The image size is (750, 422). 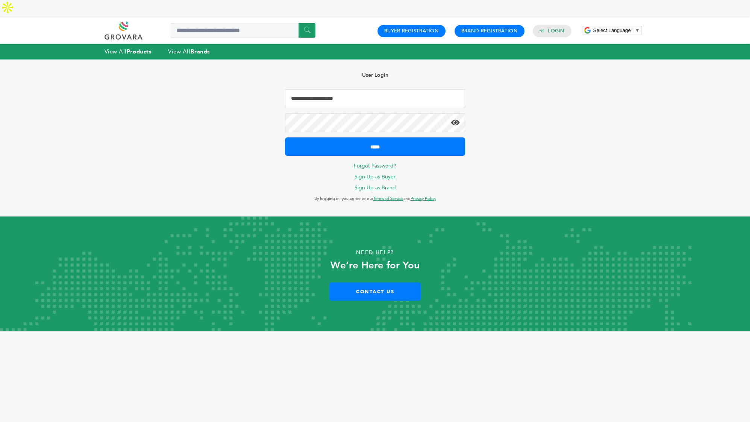 What do you see at coordinates (490, 31) in the screenshot?
I see `a: Brand Registration` at bounding box center [490, 31].